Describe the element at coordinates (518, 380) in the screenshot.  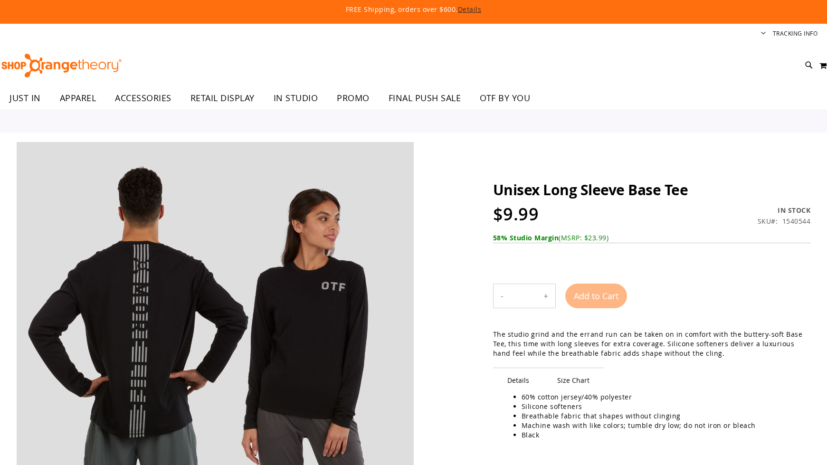
I see `span: Details` at that location.